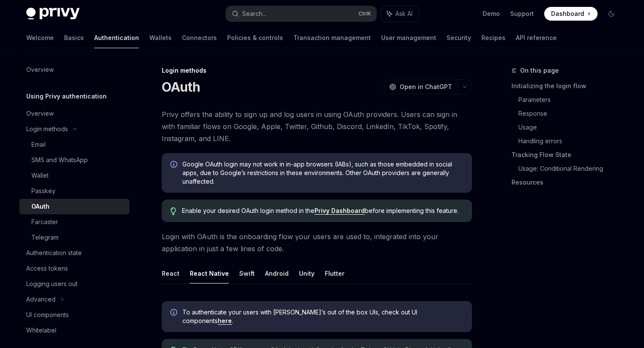 The height and width of the screenshot is (348, 644). I want to click on div: Search..., so click(254, 13).